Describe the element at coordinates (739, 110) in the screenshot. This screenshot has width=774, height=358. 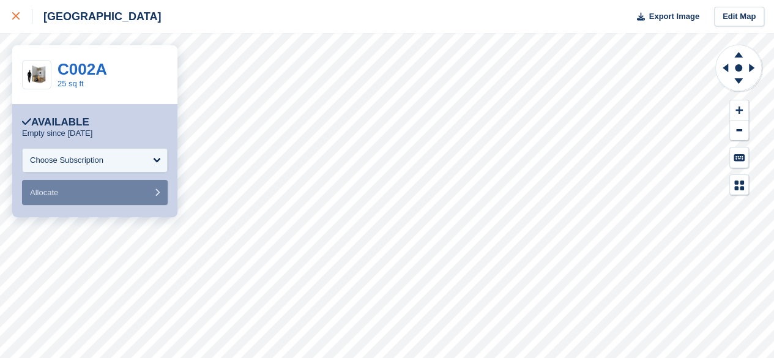
I see `button: Zoom In` at that location.